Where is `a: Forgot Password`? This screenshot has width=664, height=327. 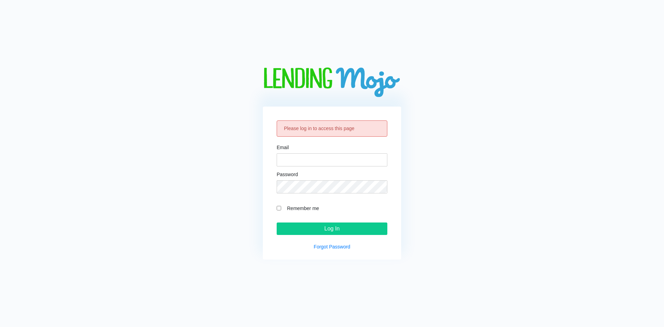 a: Forgot Password is located at coordinates (332, 247).